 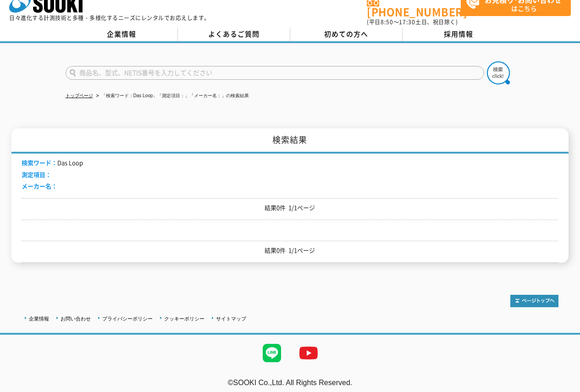 What do you see at coordinates (39, 162) in the screenshot?
I see `span: 検索ワード：` at bounding box center [39, 162].